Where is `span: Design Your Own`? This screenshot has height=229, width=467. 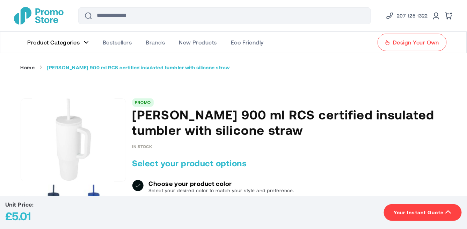
span: Design Your Own is located at coordinates (416, 42).